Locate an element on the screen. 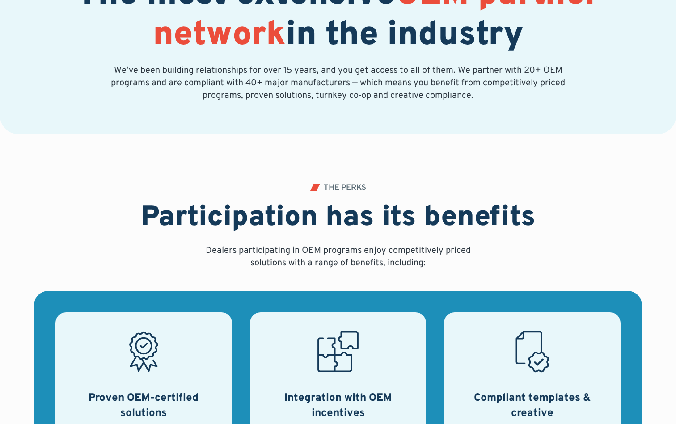  p: We’ve been building relationships for over 15 years, and you get access to all of them. We partne... is located at coordinates (338, 83).